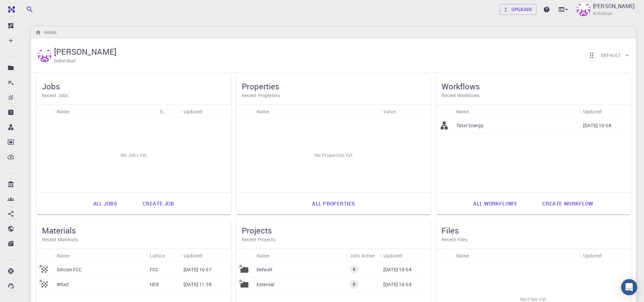 The width and height of the screenshot is (644, 302). Describe the element at coordinates (334, 95) in the screenshot. I see `h6: Recent Properties` at that location.